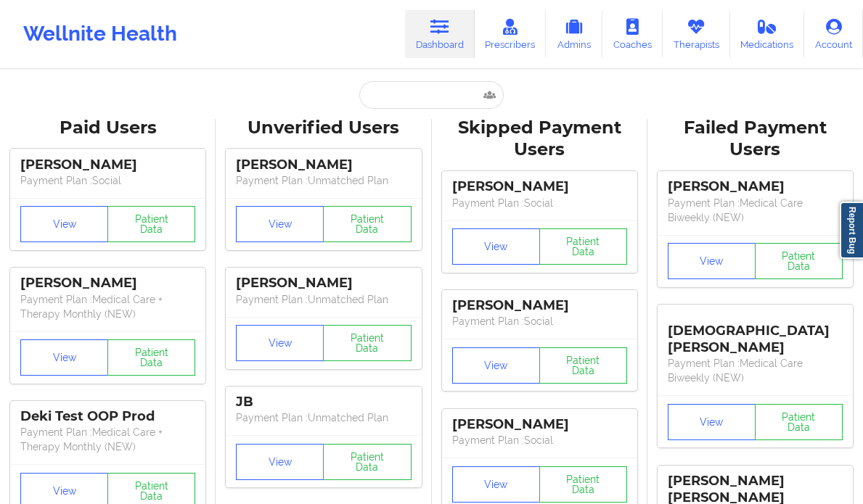  Describe the element at coordinates (695, 34) in the screenshot. I see `a: Therapists` at that location.